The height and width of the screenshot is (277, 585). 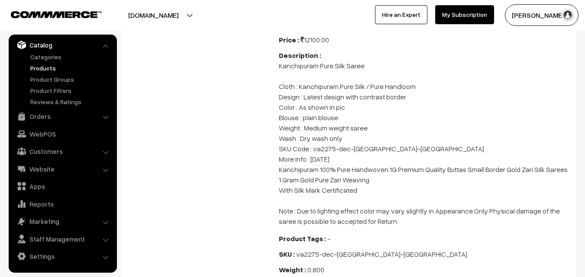 I want to click on b: SKU :, so click(x=286, y=254).